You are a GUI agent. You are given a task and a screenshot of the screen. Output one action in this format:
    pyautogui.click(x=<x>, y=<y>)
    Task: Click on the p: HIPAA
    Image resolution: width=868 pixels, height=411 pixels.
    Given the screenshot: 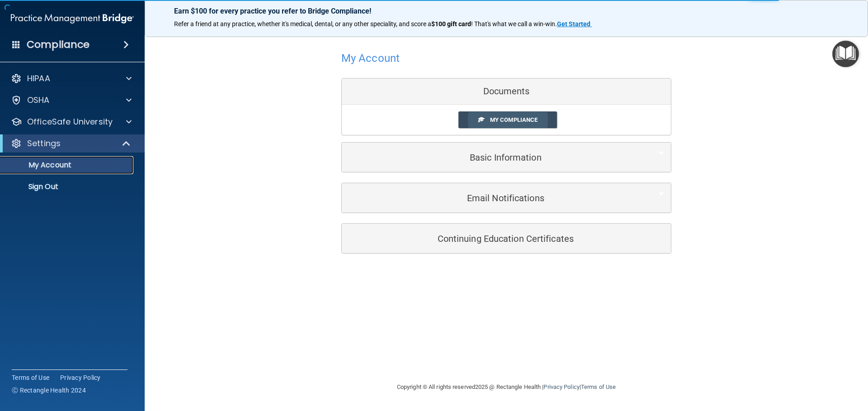 What is the action you would take?
    pyautogui.click(x=38, y=79)
    